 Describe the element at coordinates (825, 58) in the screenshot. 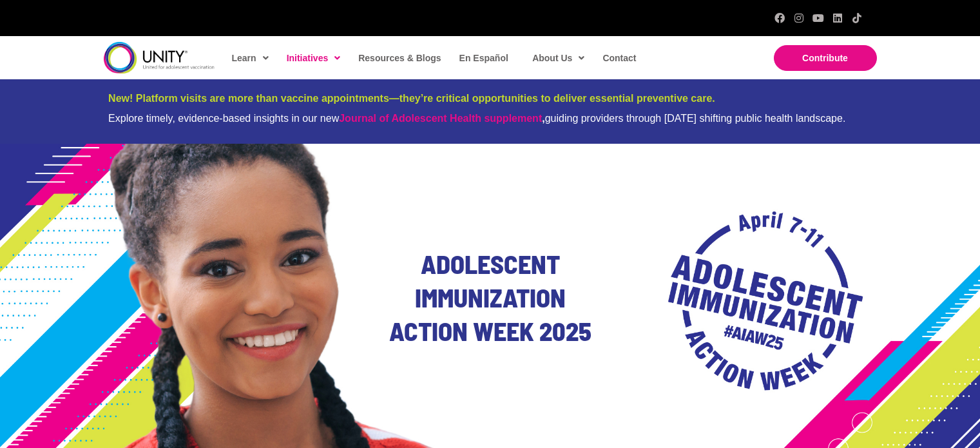

I see `span: Contribute` at that location.